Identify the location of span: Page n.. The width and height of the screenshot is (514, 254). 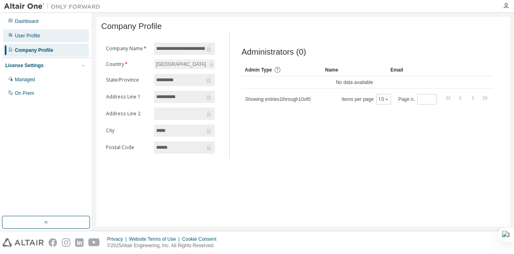
(417, 99).